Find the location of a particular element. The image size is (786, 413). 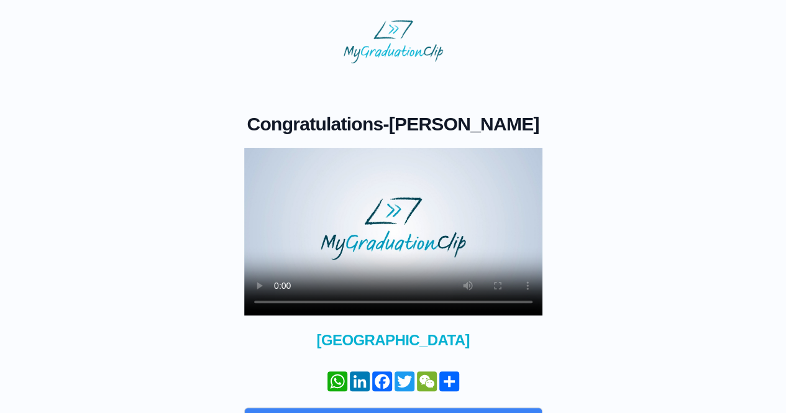

a: Facebook is located at coordinates (382, 381).